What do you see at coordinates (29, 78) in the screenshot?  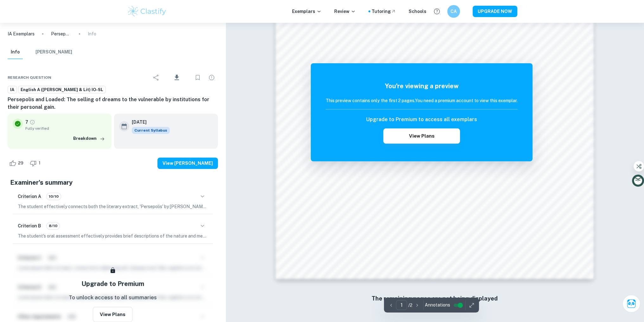 I see `span: Research question` at bounding box center [29, 78].